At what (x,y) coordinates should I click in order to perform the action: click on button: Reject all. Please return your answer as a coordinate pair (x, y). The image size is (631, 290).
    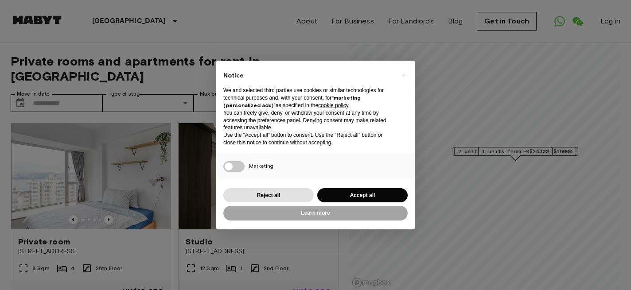
    Looking at the image, I should click on (269, 195).